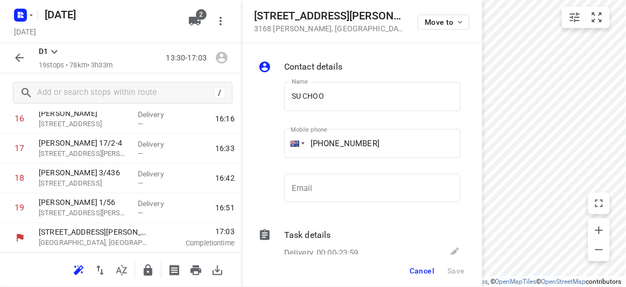 Image resolution: width=626 pixels, height=287 pixels. I want to click on p: Delivery, 00:00-23:59, so click(322, 253).